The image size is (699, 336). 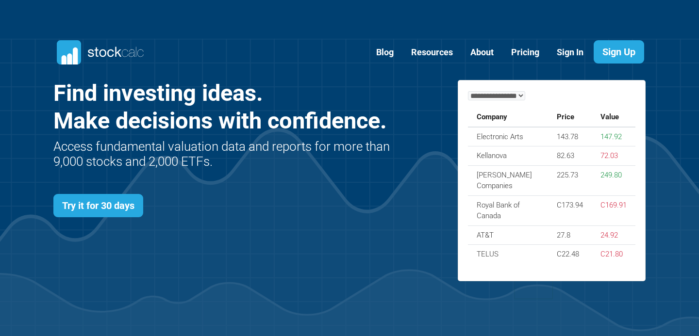 What do you see at coordinates (570, 137) in the screenshot?
I see `td: 143.78` at bounding box center [570, 137].